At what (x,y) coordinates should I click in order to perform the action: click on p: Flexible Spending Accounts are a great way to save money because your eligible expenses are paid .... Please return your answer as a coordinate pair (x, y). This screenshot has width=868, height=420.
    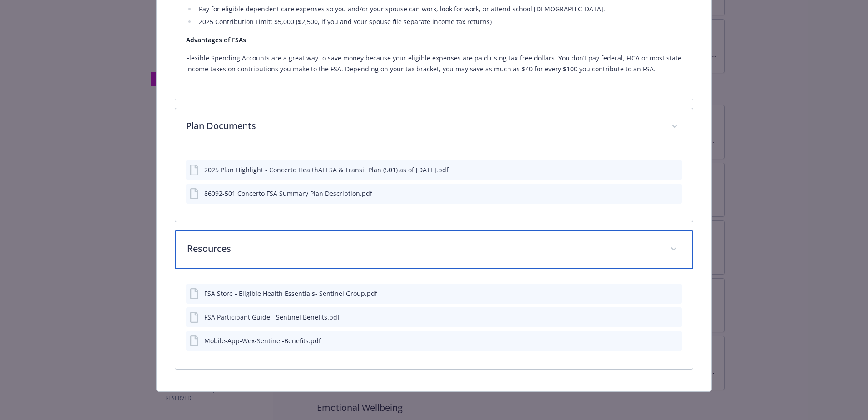
    Looking at the image, I should click on (434, 64).